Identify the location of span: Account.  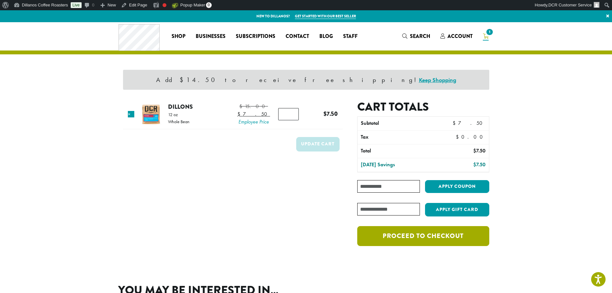
(460, 36).